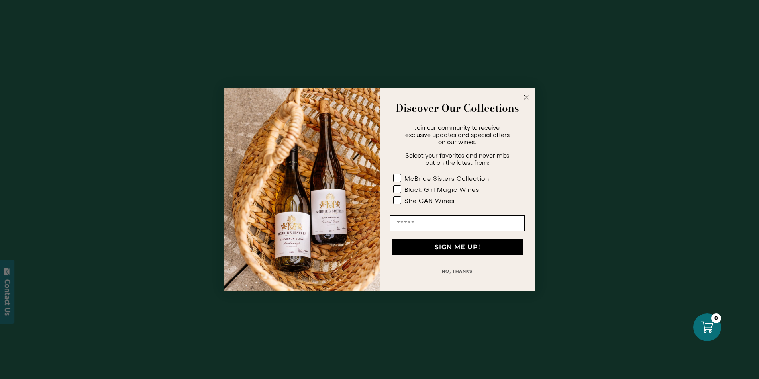  I want to click on span: Join our community to receive exclusive updates and special offers on our wines., so click(457, 135).